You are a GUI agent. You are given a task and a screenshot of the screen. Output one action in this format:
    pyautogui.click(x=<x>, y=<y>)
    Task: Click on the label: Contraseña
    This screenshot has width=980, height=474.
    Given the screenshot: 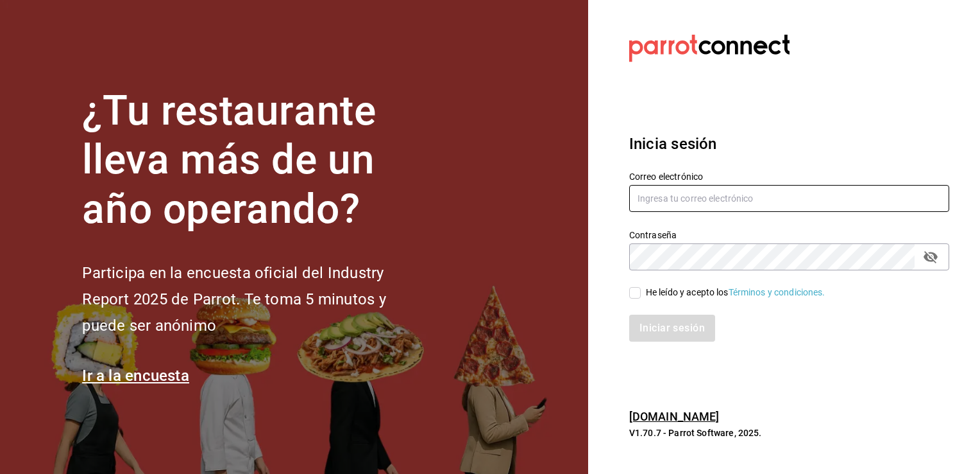 What is the action you would take?
    pyautogui.click(x=789, y=234)
    